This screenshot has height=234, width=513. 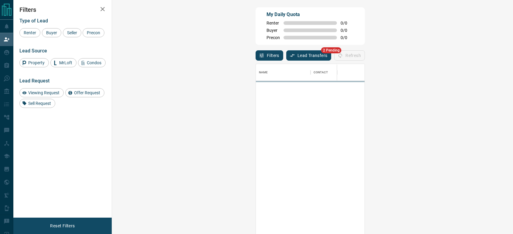 What do you see at coordinates (44, 93) in the screenshot?
I see `span: Viewing Request` at bounding box center [44, 93].